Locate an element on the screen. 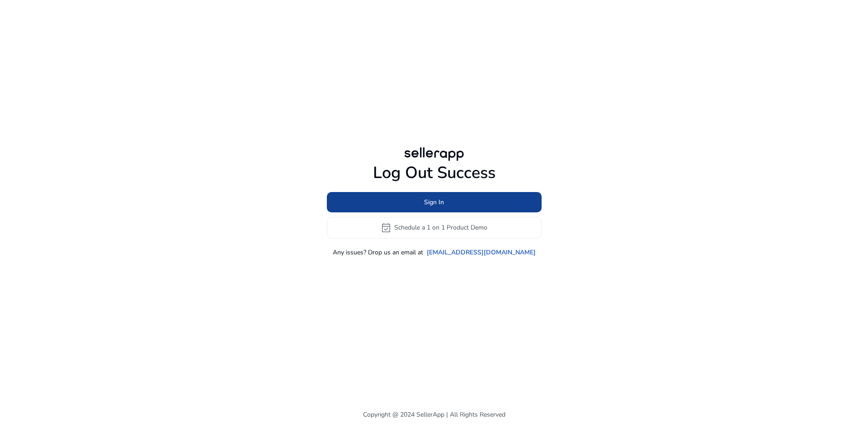 This screenshot has width=868, height=427. button: Sign In is located at coordinates (434, 202).